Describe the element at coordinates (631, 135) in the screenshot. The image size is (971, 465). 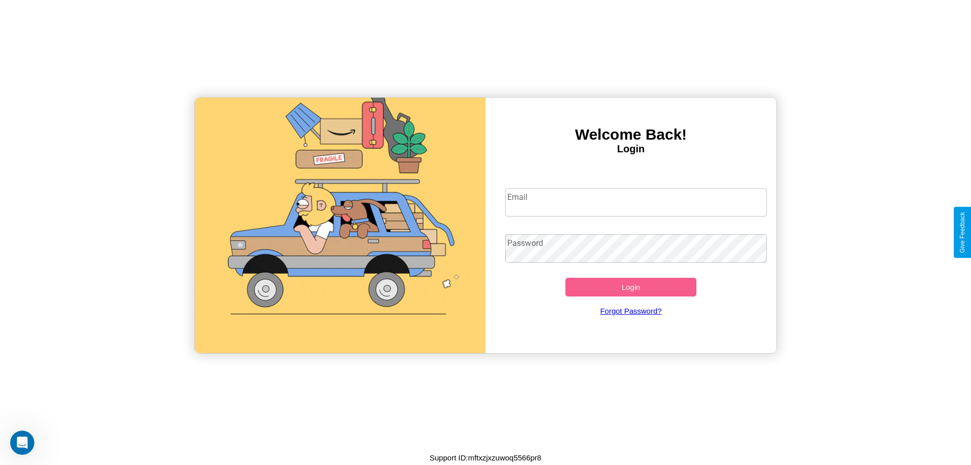
I see `h3: Welcome Back!` at that location.